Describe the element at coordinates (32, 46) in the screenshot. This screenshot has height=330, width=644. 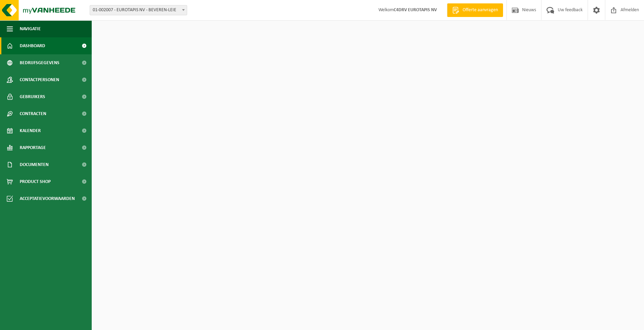
I see `span: Dashboard` at that location.